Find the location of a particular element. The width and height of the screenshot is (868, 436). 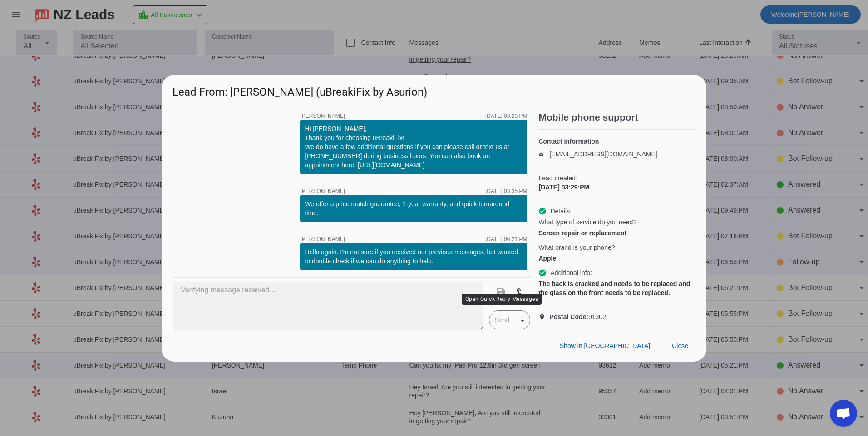

div: We offer a price match guarantee, 1-year warranty, and quick turnaround time. ​ is located at coordinates (414, 209).